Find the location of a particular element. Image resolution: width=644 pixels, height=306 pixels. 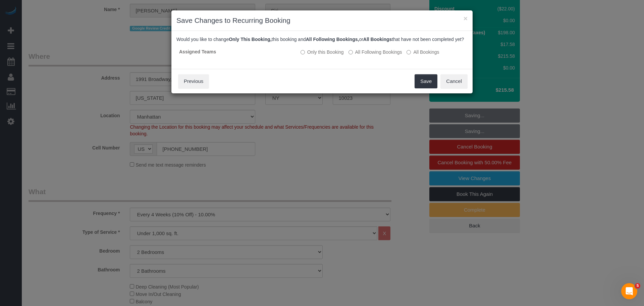

label: All other bookings in the series will remain the same. is located at coordinates (322, 52).